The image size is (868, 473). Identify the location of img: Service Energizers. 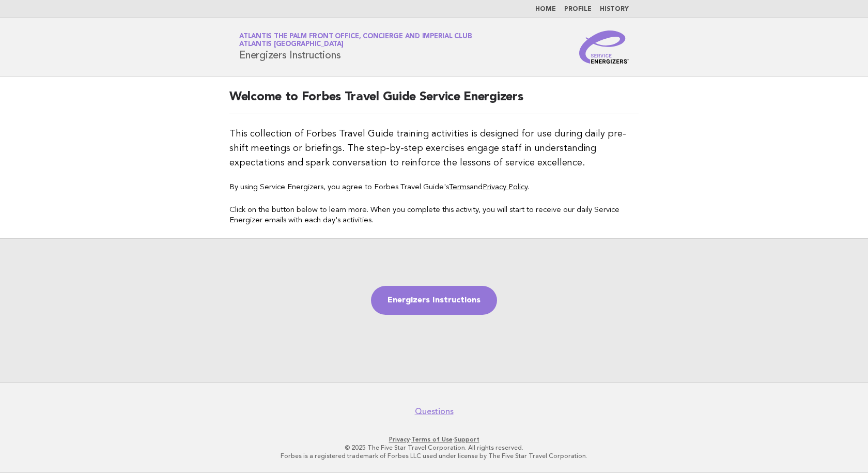
(604, 47).